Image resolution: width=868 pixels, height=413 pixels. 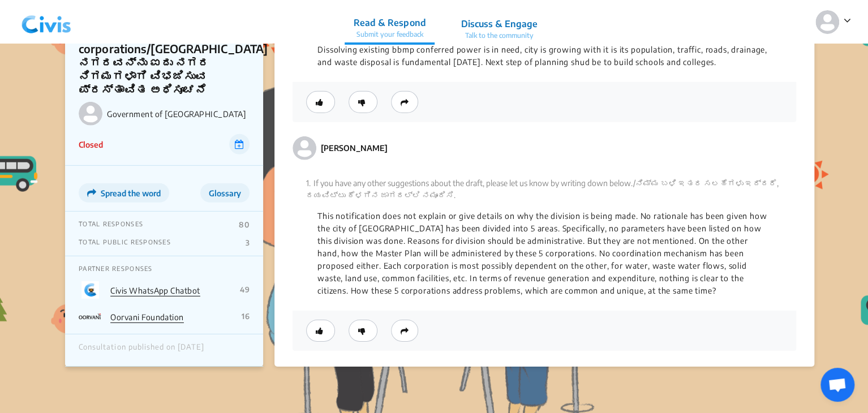 What do you see at coordinates (389, 35) in the screenshot?
I see `p: Submit your feedback` at bounding box center [389, 35].